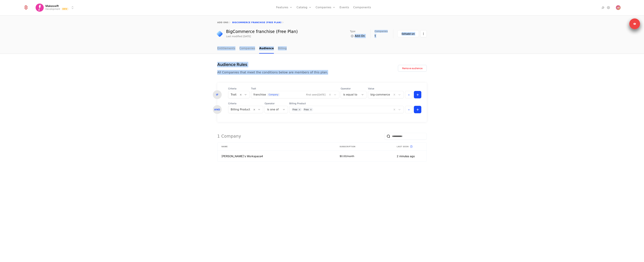 Image resolution: width=644 pixels, height=262 pixels. I want to click on div: IF, so click(217, 95).